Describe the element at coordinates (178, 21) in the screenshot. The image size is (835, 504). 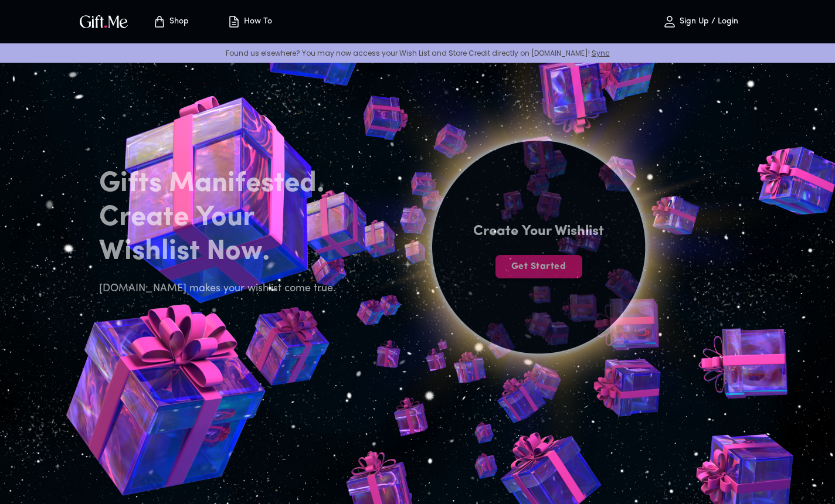
I see `p: Shop` at that location.